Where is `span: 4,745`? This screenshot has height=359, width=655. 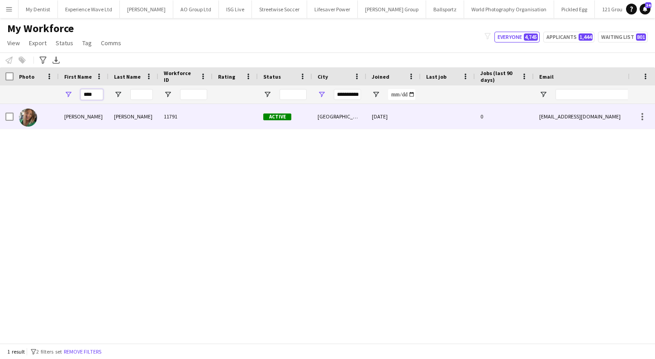
span: 4,745 is located at coordinates (530, 37).